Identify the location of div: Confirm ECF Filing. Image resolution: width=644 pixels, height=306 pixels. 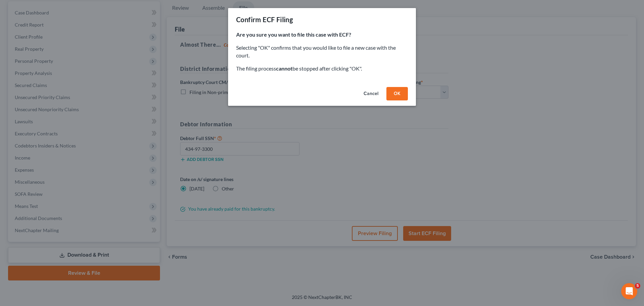
(264, 20).